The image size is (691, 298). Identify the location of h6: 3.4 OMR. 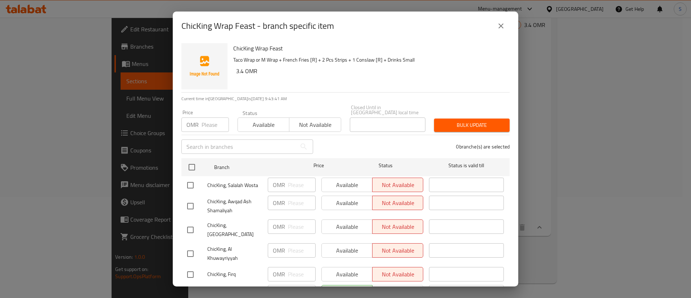
(370, 71).